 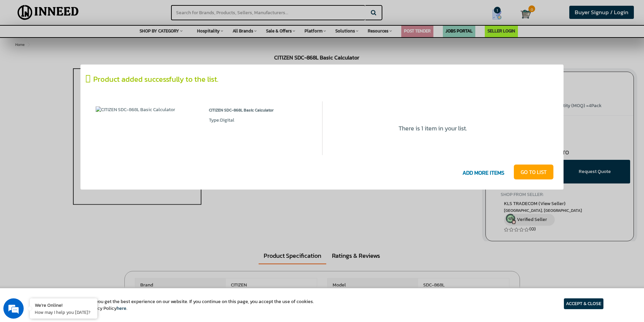 What do you see at coordinates (49, 179) in the screenshot?
I see `img: salesiqlogo_leal7QplfZFryJ6FIlVepeu7OftD7mt8q6exU6-34PB8prfIgodN67KcxXM9Y7JQ_.png` at bounding box center [49, 179].